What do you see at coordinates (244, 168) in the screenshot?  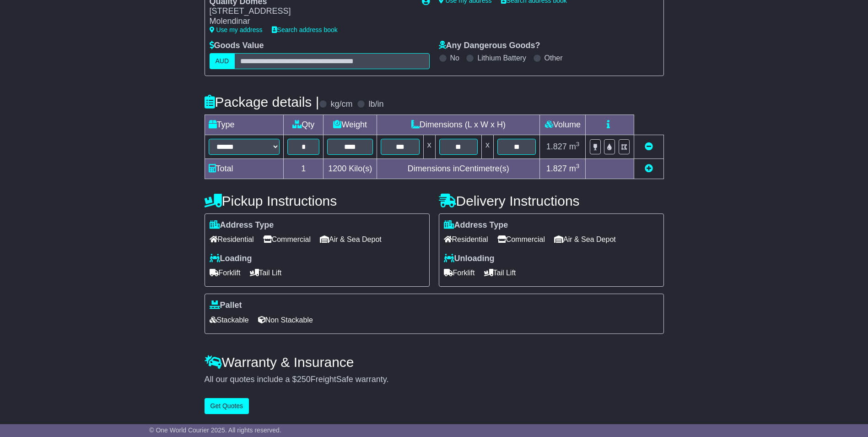 I see `td: Total` at bounding box center [244, 168].